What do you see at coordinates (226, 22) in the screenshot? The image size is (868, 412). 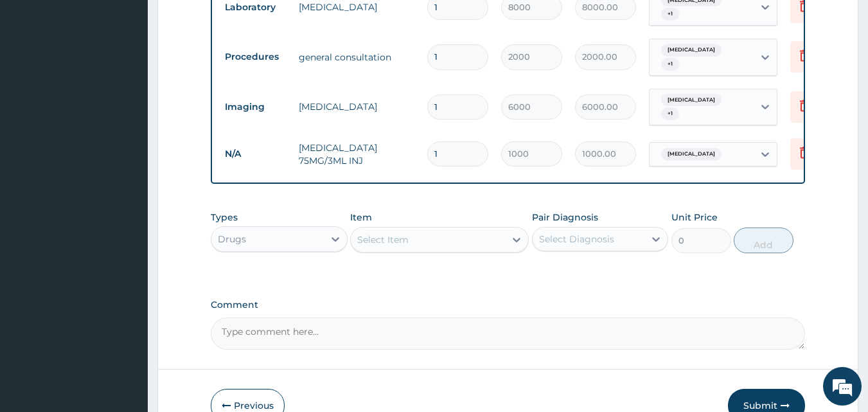 I see `div: Minimize live chat window` at bounding box center [226, 22].